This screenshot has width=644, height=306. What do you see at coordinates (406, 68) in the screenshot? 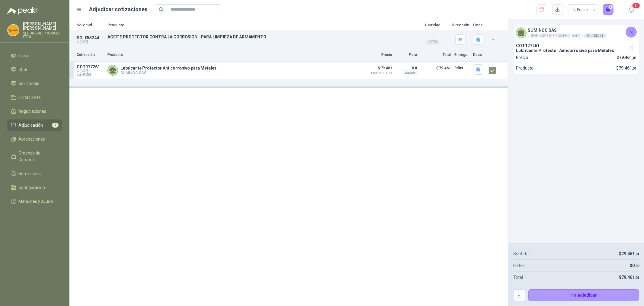
I see `p: $ 0` at bounding box center [406, 68].